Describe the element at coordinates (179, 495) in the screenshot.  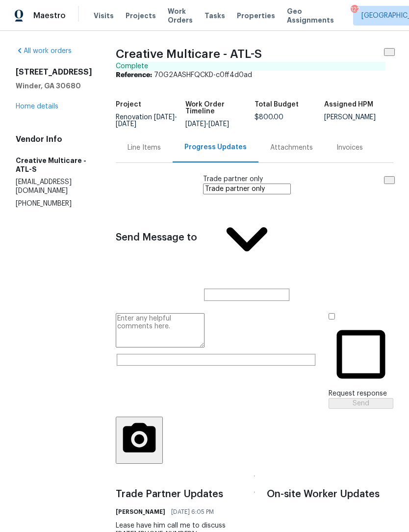
I see `span: Trade Partner Updates` at that location.